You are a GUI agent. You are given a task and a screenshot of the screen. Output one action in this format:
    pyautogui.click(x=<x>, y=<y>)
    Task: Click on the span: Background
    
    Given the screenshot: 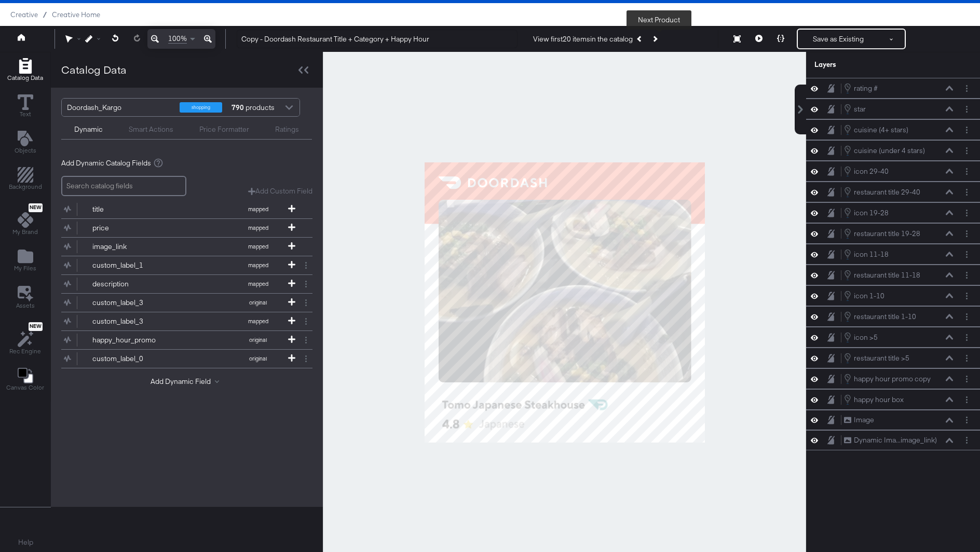 What is the action you would take?
    pyautogui.click(x=26, y=187)
    